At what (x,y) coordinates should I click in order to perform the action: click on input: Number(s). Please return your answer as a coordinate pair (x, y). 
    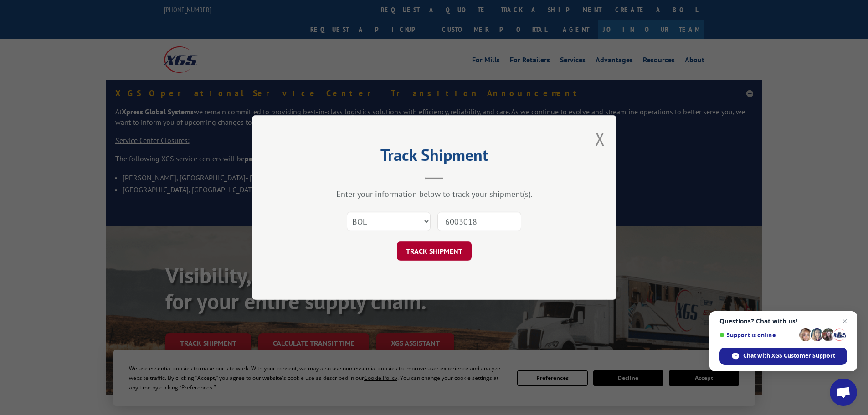
    Looking at the image, I should click on (479, 221).